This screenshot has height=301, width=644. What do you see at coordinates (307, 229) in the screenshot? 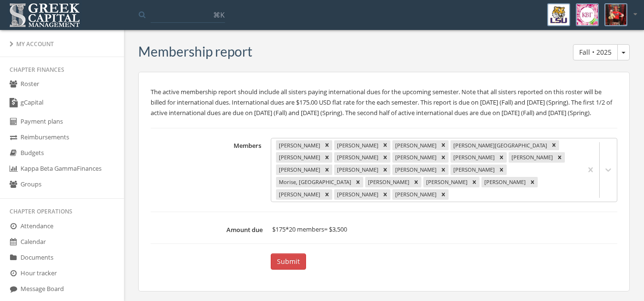
I see `span: 20 members` at bounding box center [307, 229].